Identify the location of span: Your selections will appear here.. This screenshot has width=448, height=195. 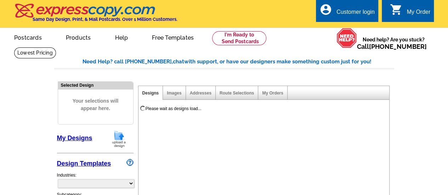
(96, 105).